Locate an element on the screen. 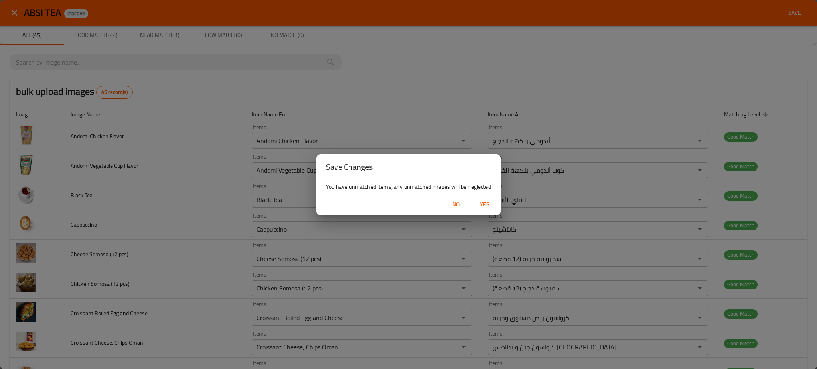  span: No is located at coordinates (456, 205).